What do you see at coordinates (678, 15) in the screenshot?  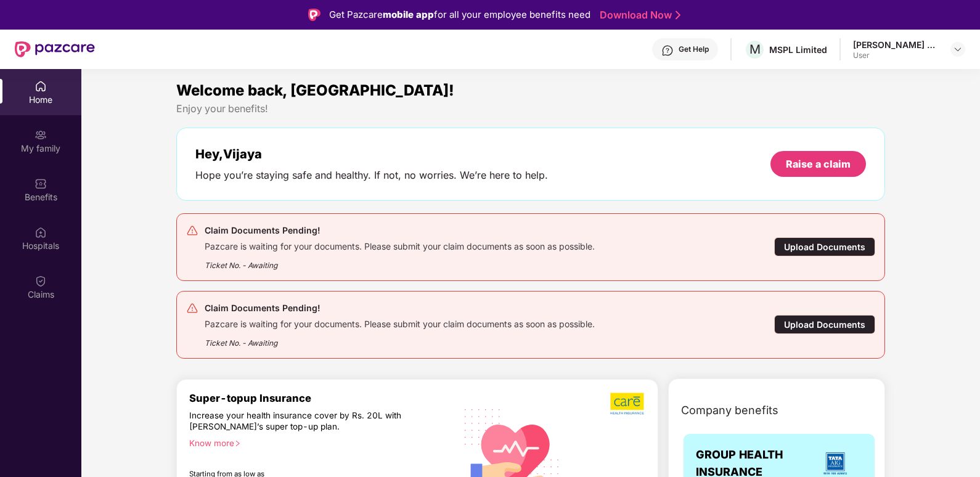 I see `img: Stroke` at bounding box center [678, 15].